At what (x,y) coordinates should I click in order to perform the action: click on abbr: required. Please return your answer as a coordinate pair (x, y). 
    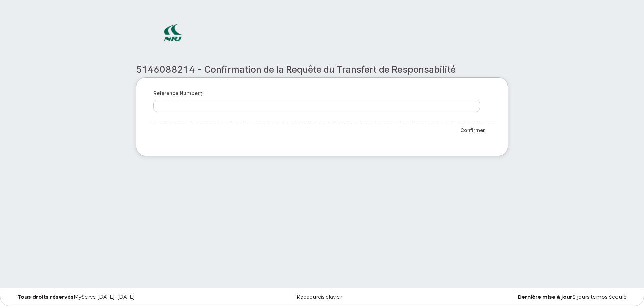
    Looking at the image, I should click on (201, 93).